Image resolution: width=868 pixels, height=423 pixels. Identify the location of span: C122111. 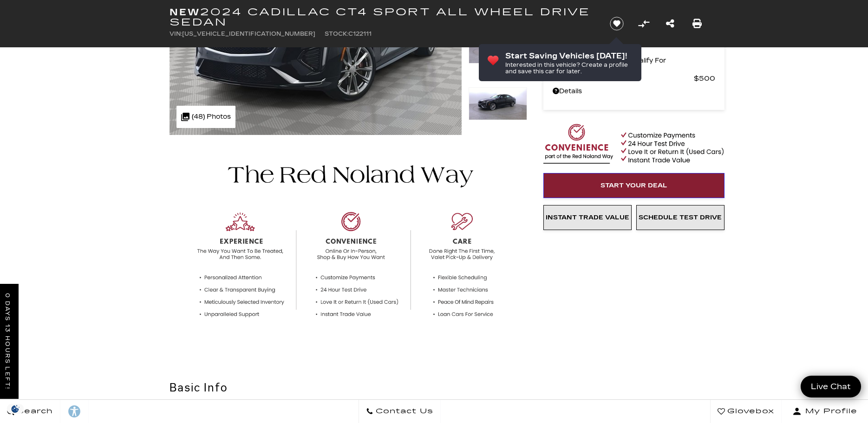
(360, 34).